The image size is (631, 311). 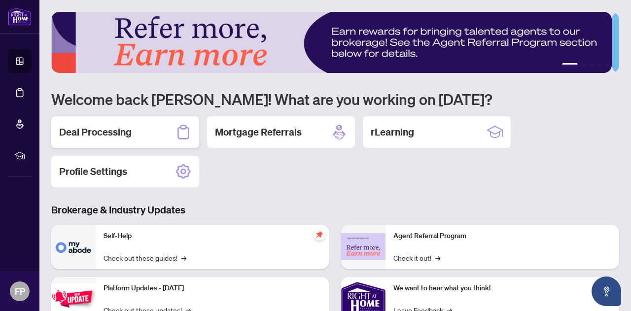 What do you see at coordinates (502, 236) in the screenshot?
I see `p: Agent Referral Program` at bounding box center [502, 236].